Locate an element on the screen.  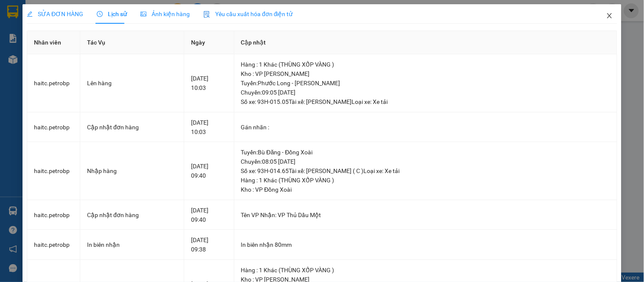
span: close is located at coordinates (609, 16).